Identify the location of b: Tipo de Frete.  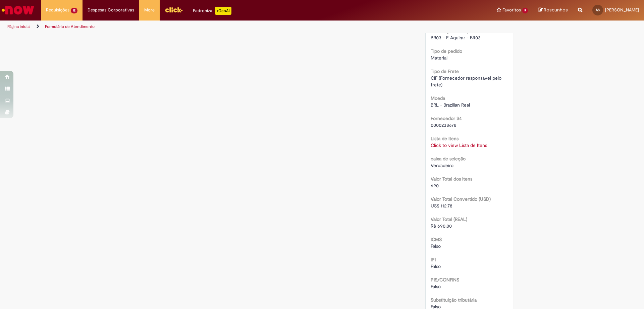
(445, 72).